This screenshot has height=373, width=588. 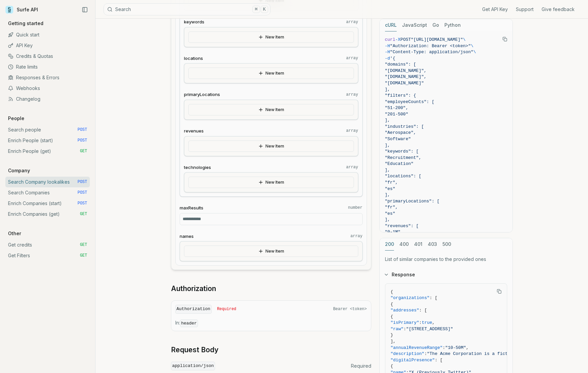 I want to click on span: primaryLocations, so click(x=202, y=94).